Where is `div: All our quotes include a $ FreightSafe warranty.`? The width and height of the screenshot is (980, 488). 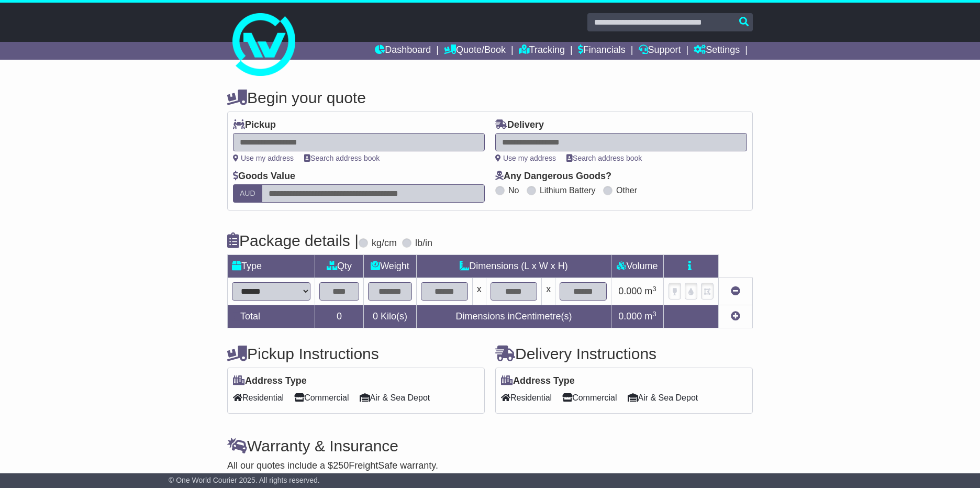
div: All our quotes include a $ FreightSafe warranty. is located at coordinates (490, 466).